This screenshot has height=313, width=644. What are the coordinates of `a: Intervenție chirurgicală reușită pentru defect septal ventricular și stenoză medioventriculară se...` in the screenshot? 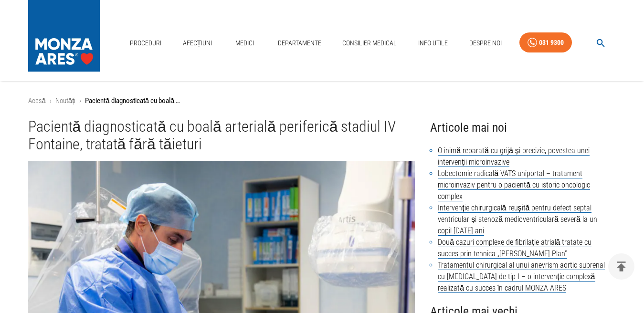 It's located at (517, 219).